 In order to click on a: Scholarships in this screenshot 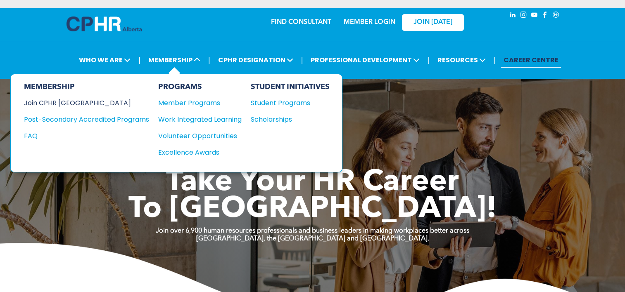, I will do `click(290, 119)`.